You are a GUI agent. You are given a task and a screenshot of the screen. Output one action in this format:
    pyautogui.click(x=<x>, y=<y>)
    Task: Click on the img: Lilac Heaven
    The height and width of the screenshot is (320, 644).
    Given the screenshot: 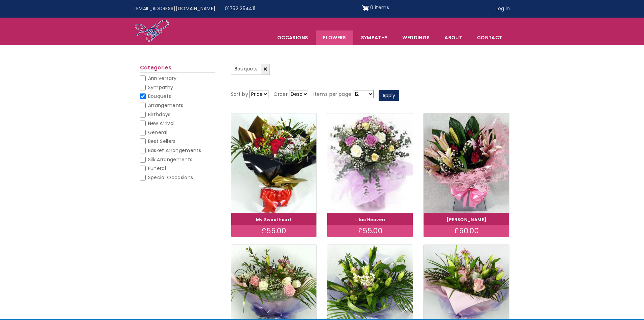 What is the action you would take?
    pyautogui.click(x=370, y=163)
    